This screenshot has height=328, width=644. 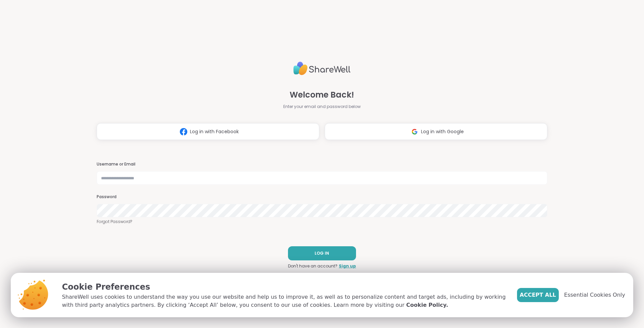 What do you see at coordinates (538, 295) in the screenshot?
I see `button: Accept All` at bounding box center [538, 295].